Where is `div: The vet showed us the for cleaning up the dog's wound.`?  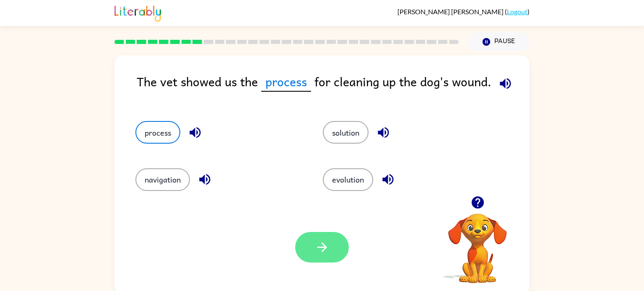
div: The vet showed us the for cleaning up the dog's wound. is located at coordinates (333, 88).